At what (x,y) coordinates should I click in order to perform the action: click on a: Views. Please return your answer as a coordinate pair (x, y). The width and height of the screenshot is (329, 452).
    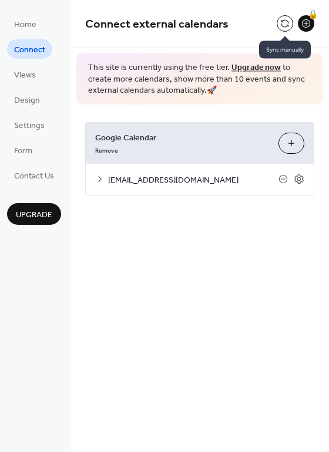
    Looking at the image, I should click on (25, 74).